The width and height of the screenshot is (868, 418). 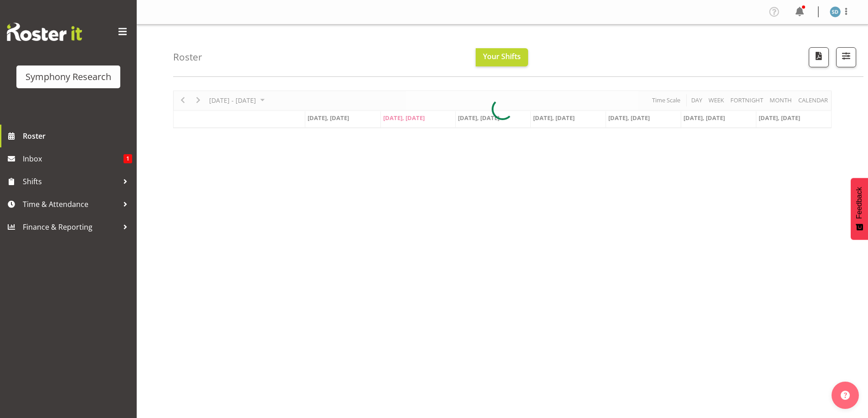 I want to click on span: Feedback, so click(x=859, y=203).